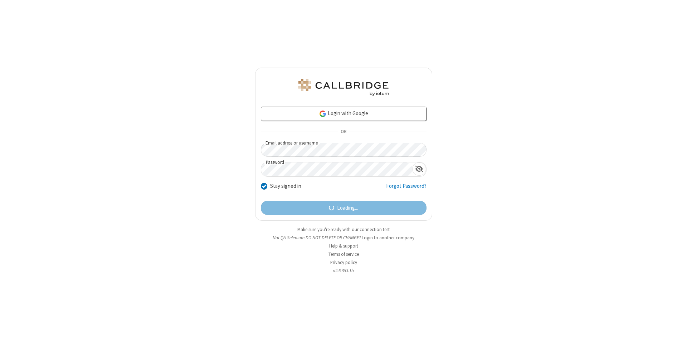  Describe the element at coordinates (343, 262) in the screenshot. I see `a: Privacy policy` at that location.